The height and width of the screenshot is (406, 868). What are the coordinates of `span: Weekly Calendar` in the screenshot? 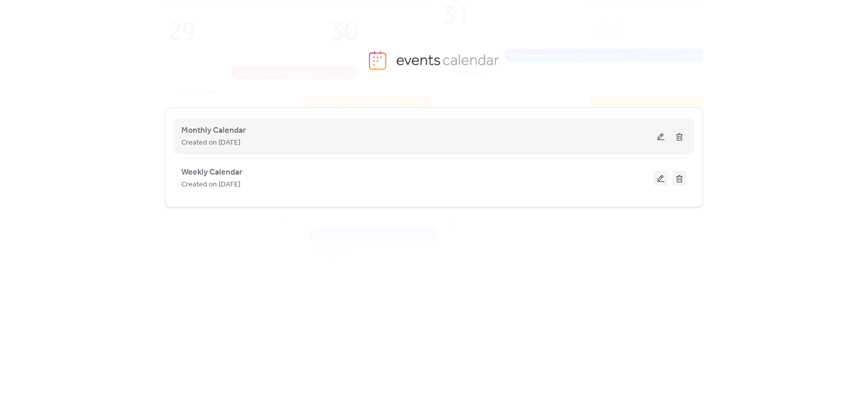 It's located at (212, 173).